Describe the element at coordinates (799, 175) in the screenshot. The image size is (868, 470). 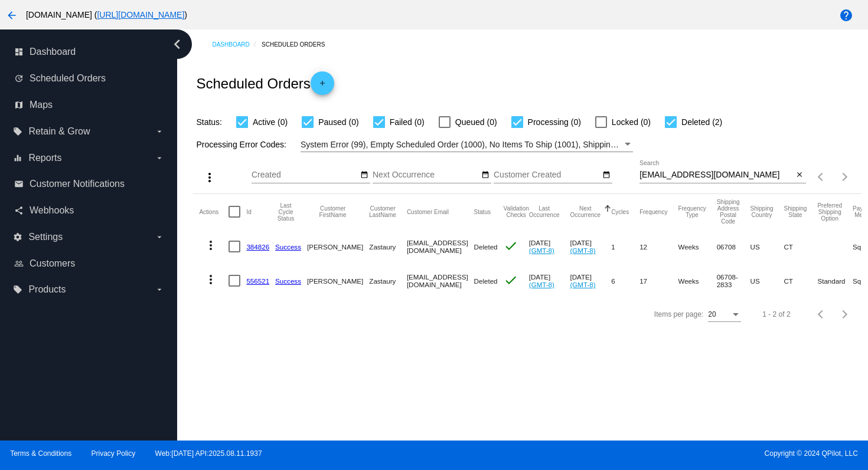
I see `mat-icon: close` at that location.